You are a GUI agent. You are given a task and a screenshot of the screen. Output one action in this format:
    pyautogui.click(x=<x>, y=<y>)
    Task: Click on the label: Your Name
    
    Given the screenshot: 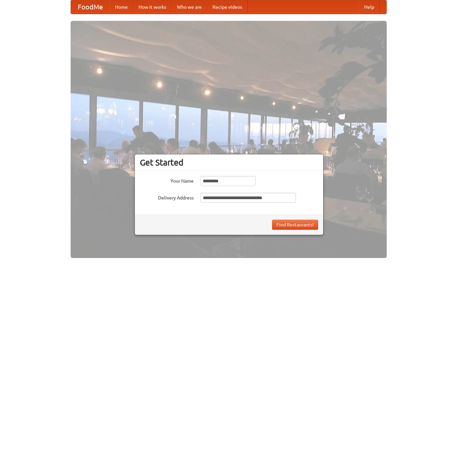 What is the action you would take?
    pyautogui.click(x=167, y=180)
    